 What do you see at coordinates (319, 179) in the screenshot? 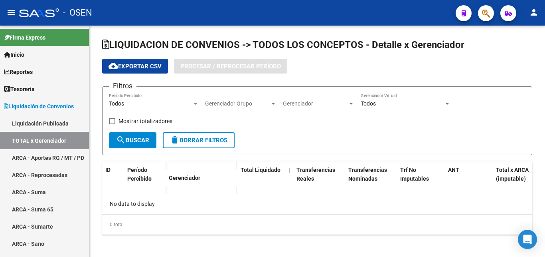
I see `datatable-header-cell: Transferencias Reales` at bounding box center [319, 179].